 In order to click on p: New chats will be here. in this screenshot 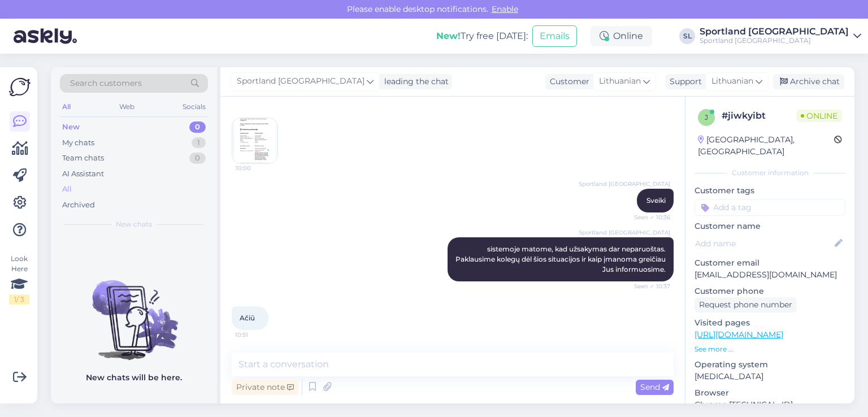, I will do `click(134, 378)`.